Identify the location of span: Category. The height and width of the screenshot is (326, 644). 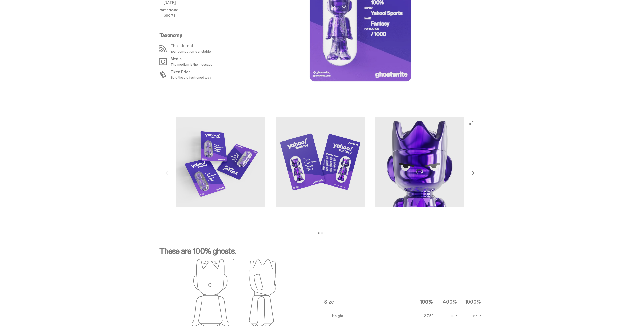
(168, 10).